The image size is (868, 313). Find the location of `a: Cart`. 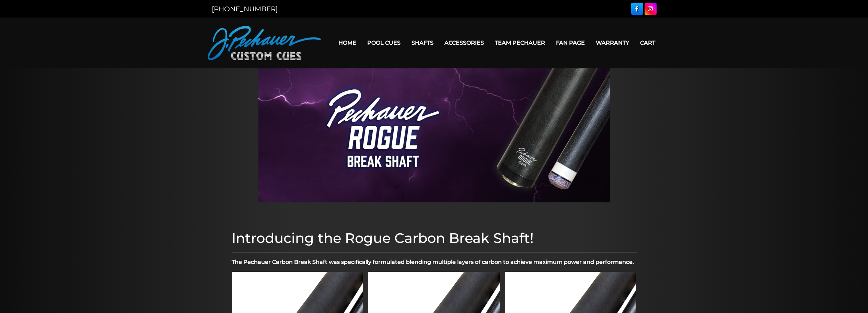

a: Cart is located at coordinates (648, 43).